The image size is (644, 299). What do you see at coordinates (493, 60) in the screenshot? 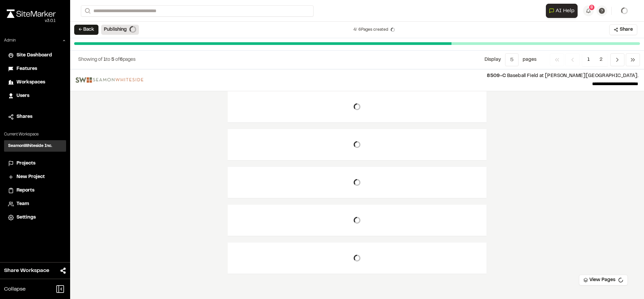
I see `p: Display` at bounding box center [493, 60].